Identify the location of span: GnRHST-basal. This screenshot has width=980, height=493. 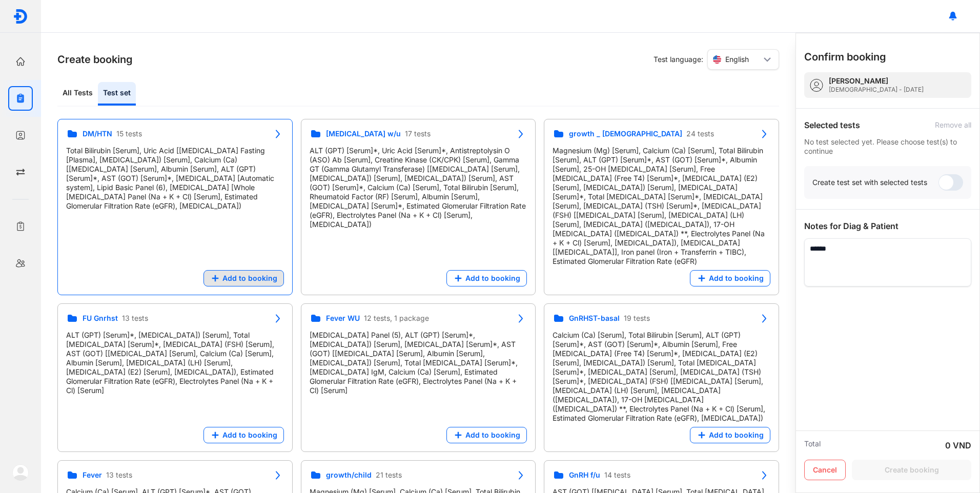
(594, 318).